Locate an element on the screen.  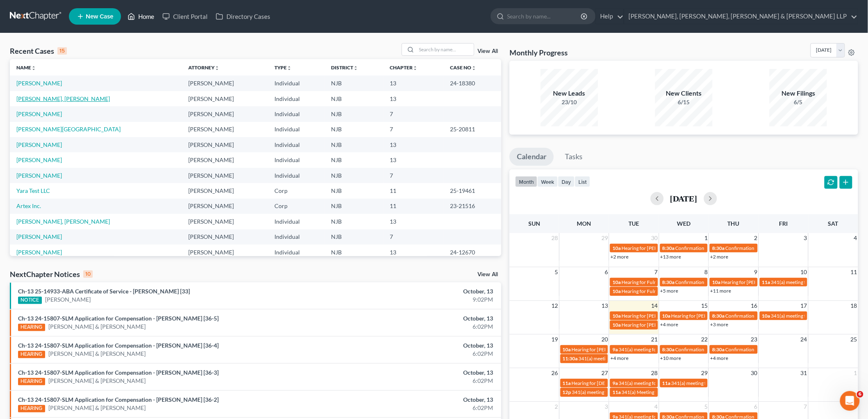
td: 11 is located at coordinates (414, 190).